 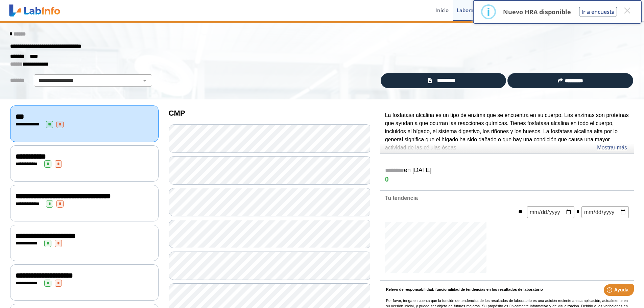 I want to click on b: CMP, so click(x=177, y=113).